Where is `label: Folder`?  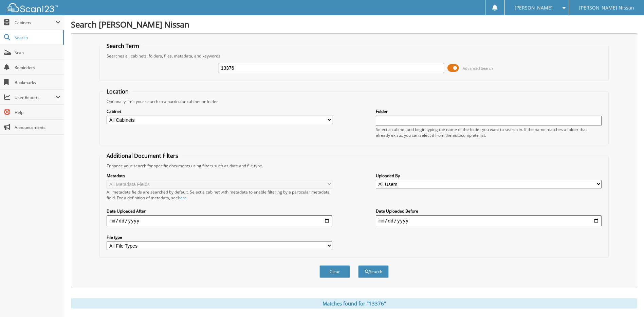 label: Folder is located at coordinates (489, 111).